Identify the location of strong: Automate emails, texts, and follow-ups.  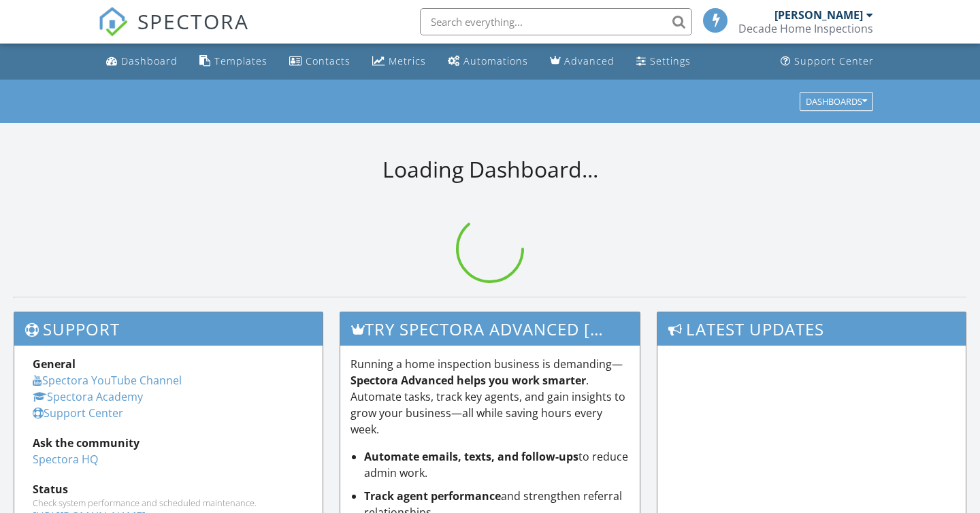
(471, 456).